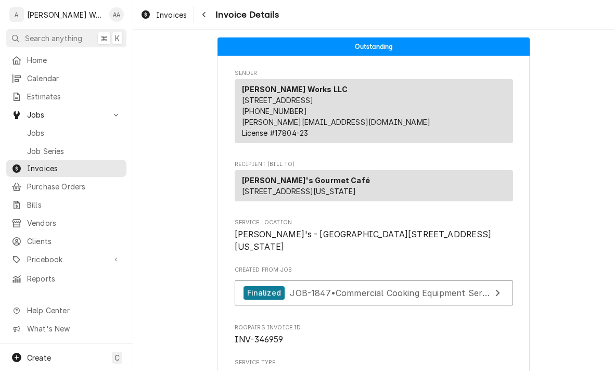 The width and height of the screenshot is (614, 371). I want to click on div: Invoice Sender, so click(374, 108).